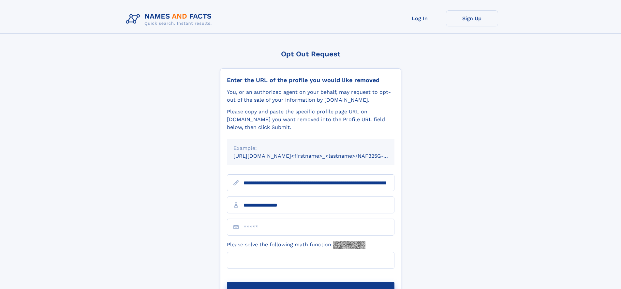 Image resolution: width=621 pixels, height=289 pixels. What do you see at coordinates (472, 18) in the screenshot?
I see `a: Sign Up` at bounding box center [472, 18].